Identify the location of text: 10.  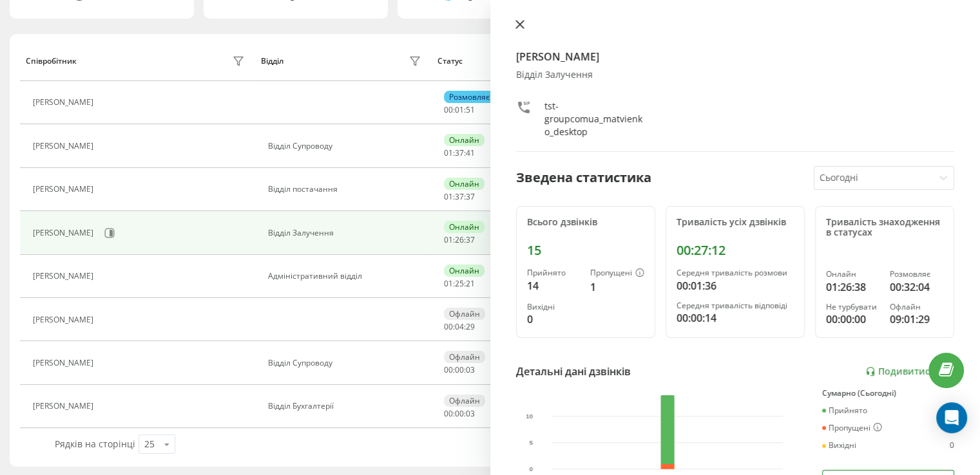
(529, 415).